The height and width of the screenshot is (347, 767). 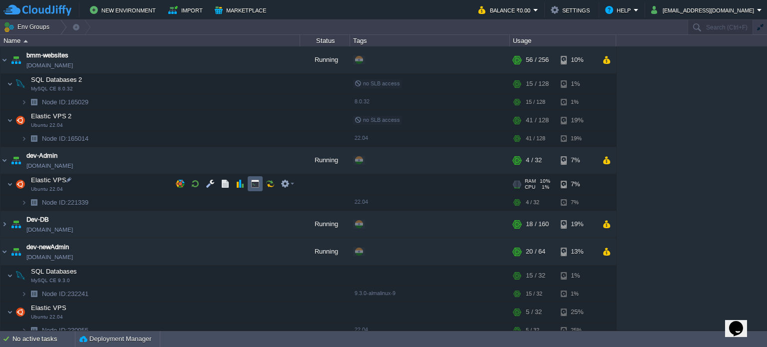 I want to click on span: dev-newAdmin, so click(x=47, y=247).